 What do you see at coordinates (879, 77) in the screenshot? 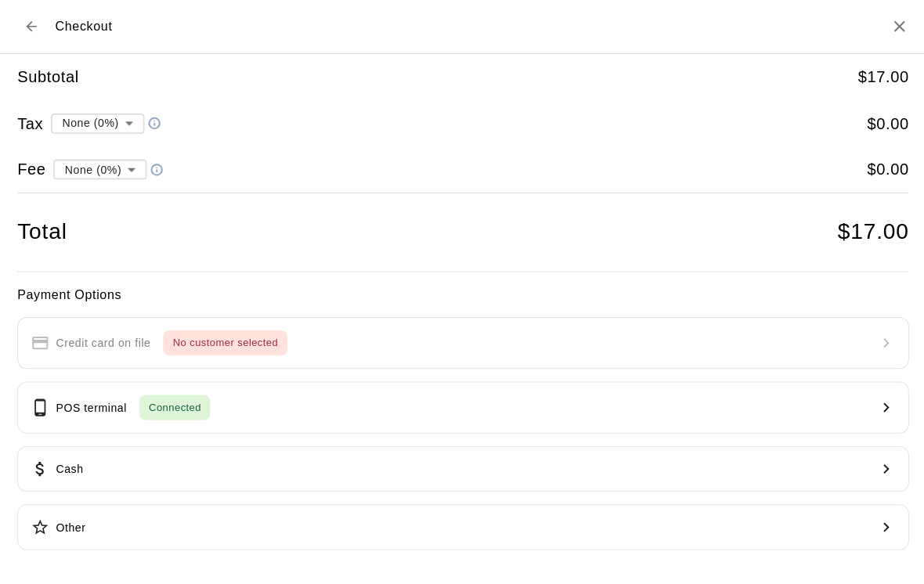
I see `h5: $ 17.00` at bounding box center [879, 77].